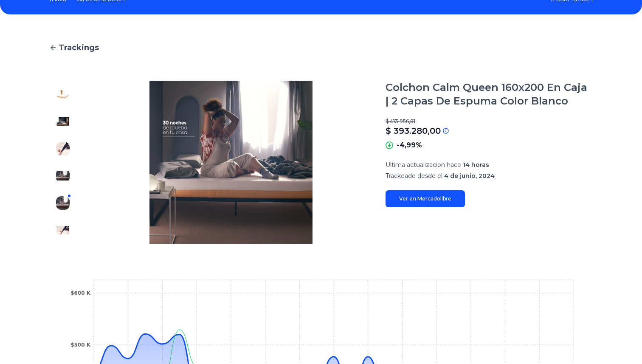  Describe the element at coordinates (423, 165) in the screenshot. I see `span: Ultima actualizacion hace` at that location.